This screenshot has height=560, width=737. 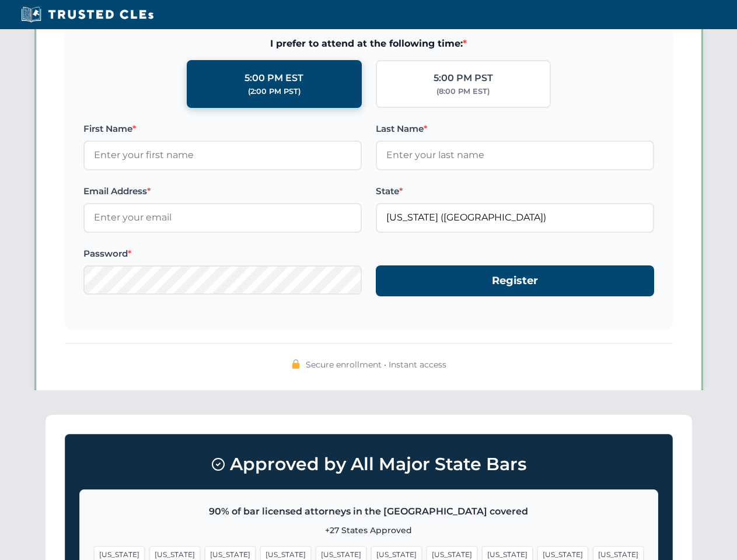 I want to click on div: 5:00 PM PST, so click(x=463, y=78).